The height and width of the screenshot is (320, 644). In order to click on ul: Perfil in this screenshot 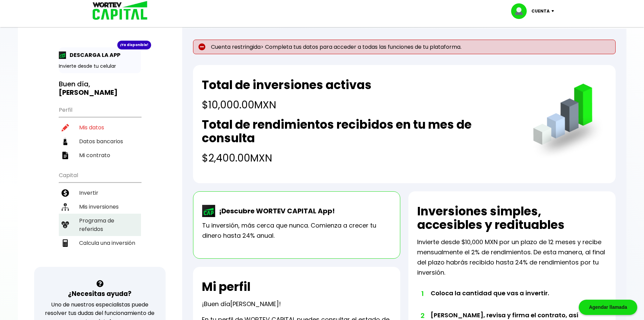, I will do `click(100, 132)`.